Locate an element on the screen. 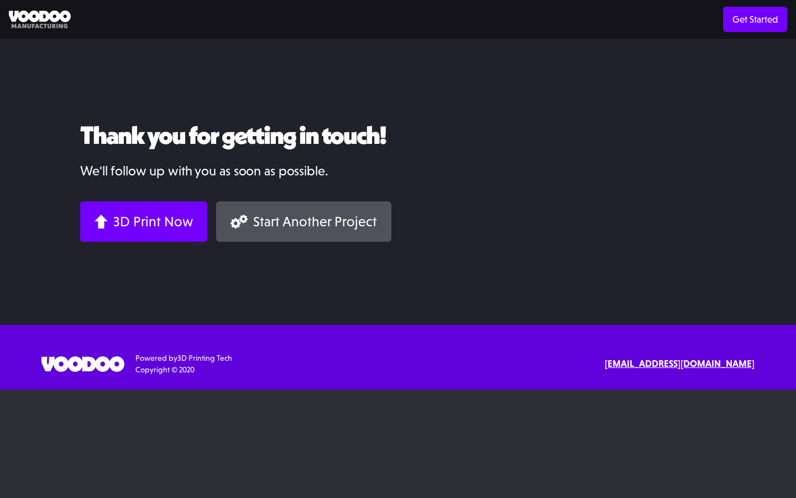 The height and width of the screenshot is (498, 796). h4: We'll follow up with you as soon as possible. is located at coordinates (398, 171).